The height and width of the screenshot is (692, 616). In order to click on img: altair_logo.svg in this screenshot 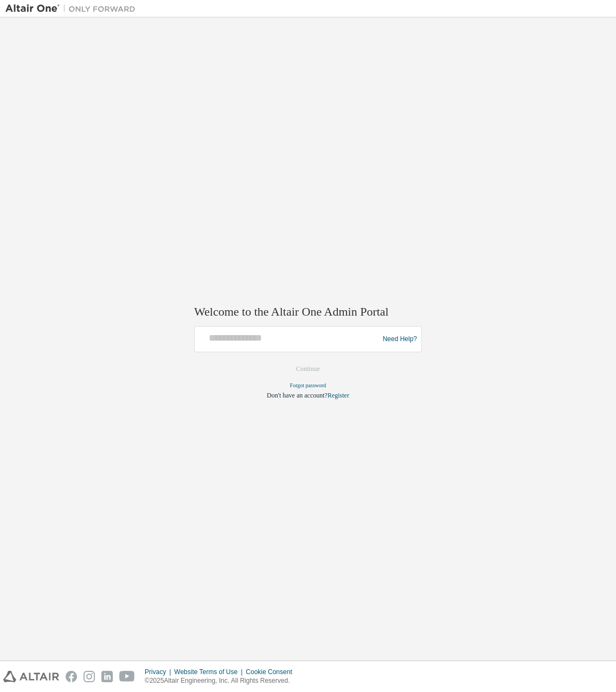, I will do `click(31, 676)`.